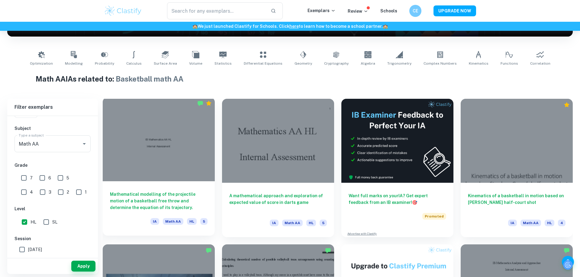 The image size is (580, 277). I want to click on span: Surface Area, so click(165, 63).